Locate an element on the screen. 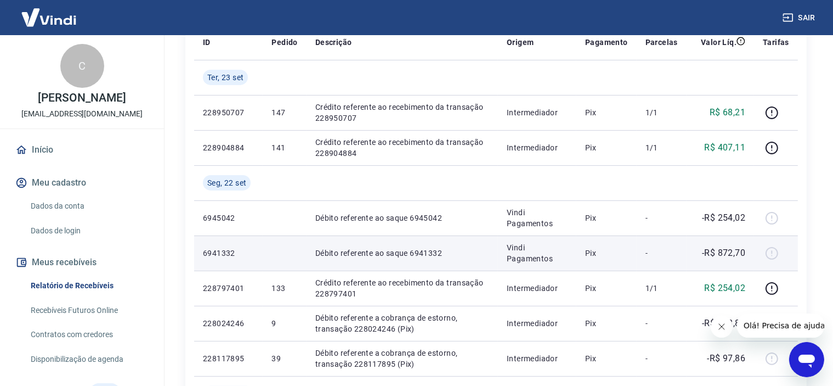 This screenshot has height=386, width=833. p: -R$ 97,86 is located at coordinates (727, 358).